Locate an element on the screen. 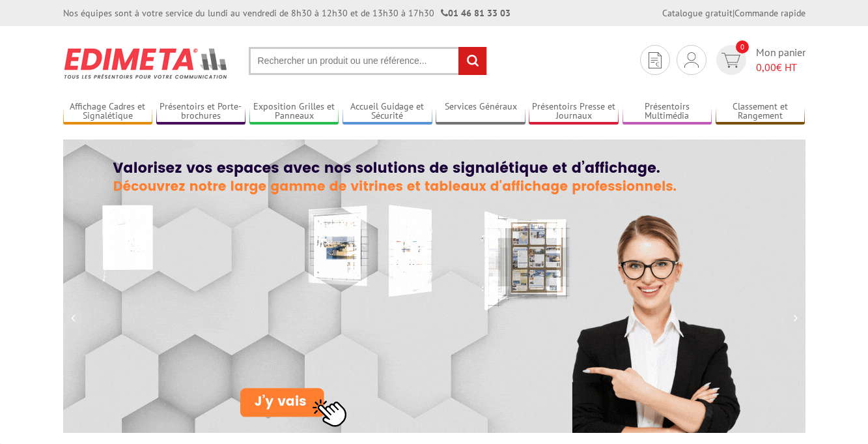 This screenshot has height=444, width=868. span: 0,00 is located at coordinates (766, 67).